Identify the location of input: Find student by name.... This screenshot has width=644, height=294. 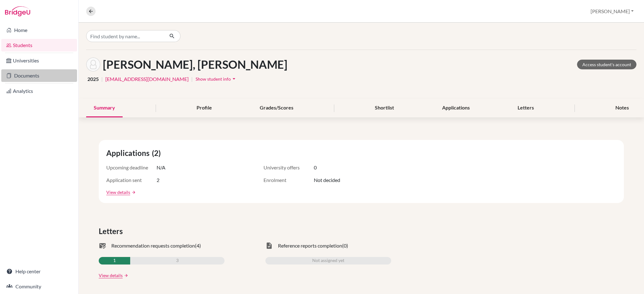
(125, 36).